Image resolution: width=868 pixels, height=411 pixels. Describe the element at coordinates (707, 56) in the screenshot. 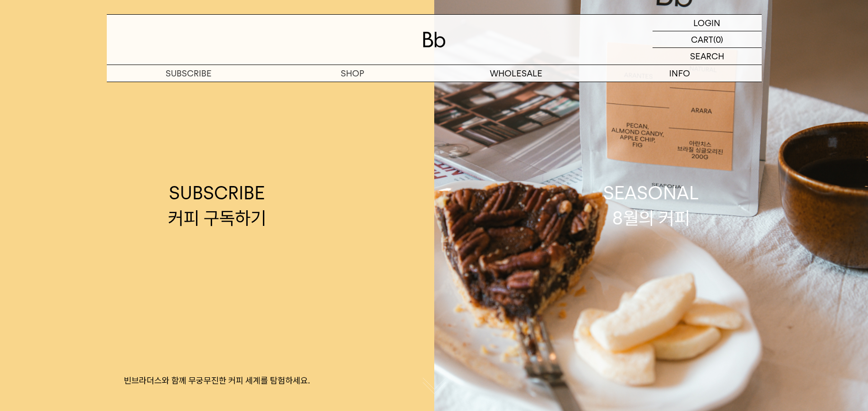

I see `p: SEARCH` at that location.